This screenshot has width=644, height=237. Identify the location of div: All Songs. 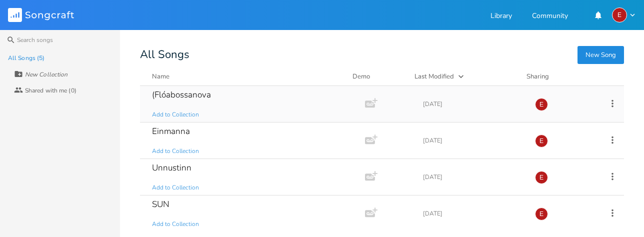
(382, 55).